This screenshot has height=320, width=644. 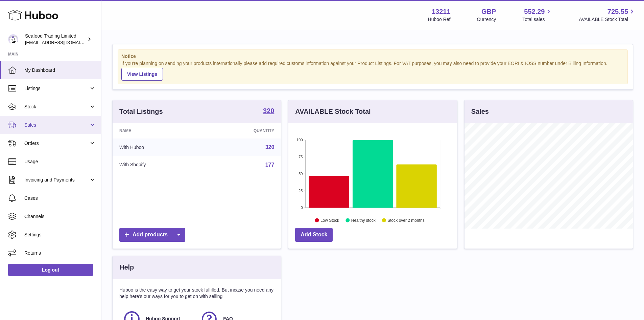 I want to click on span: AVAILABLE Stock Total, so click(x=608, y=19).